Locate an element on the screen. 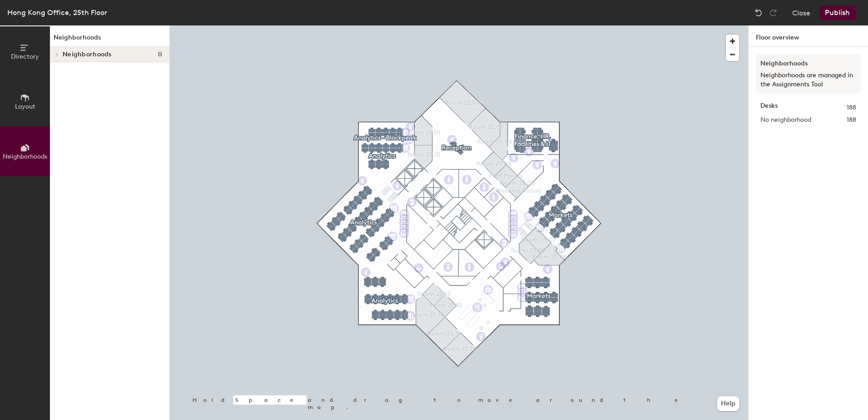 This screenshot has height=420, width=868. img: Undo is located at coordinates (758, 12).